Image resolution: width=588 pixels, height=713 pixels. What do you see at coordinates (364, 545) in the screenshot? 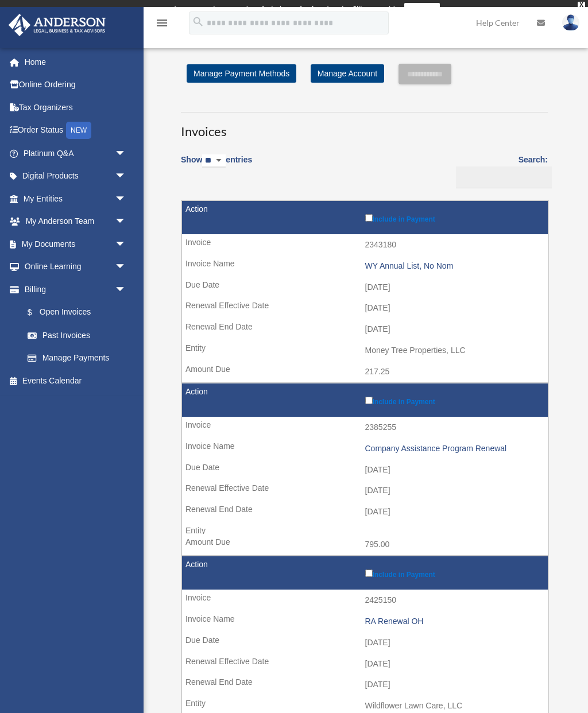
I see `td: 795.00` at bounding box center [364, 545].